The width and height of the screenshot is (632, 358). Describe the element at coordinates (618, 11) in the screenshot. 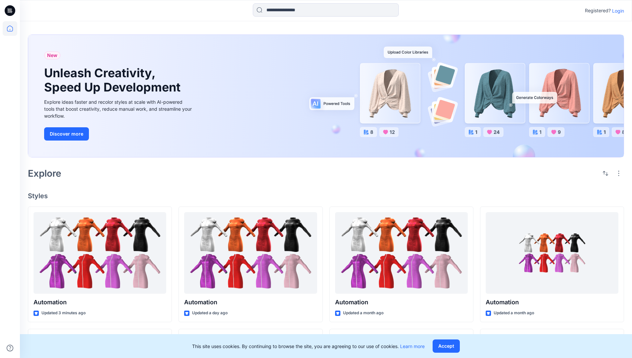

I see `p: Login` at that location.